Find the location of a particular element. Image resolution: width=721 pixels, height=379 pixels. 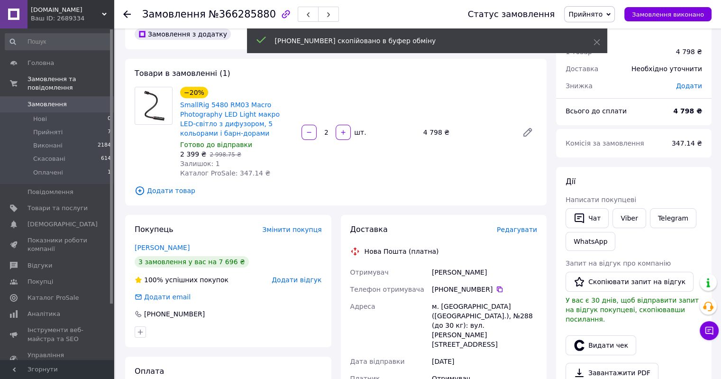

span: 0 is located at coordinates (109, 119).